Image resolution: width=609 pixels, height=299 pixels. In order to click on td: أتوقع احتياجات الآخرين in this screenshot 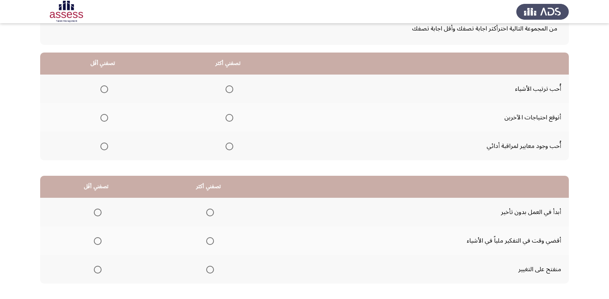, I will do `click(430, 117)`.